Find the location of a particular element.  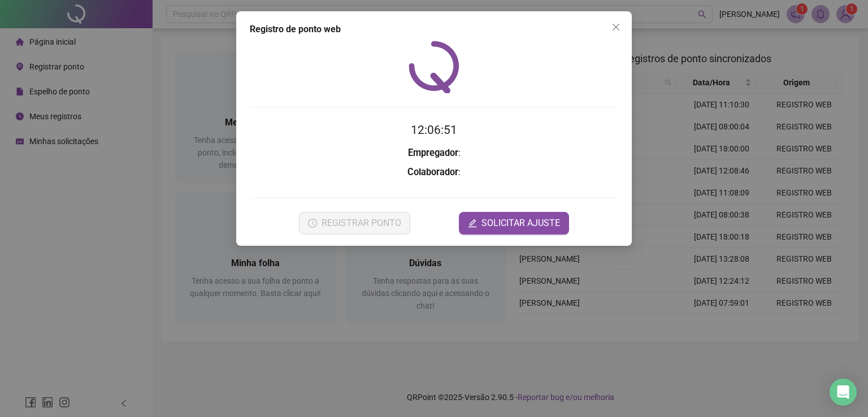

div: Open Intercom Messenger is located at coordinates (843, 392).